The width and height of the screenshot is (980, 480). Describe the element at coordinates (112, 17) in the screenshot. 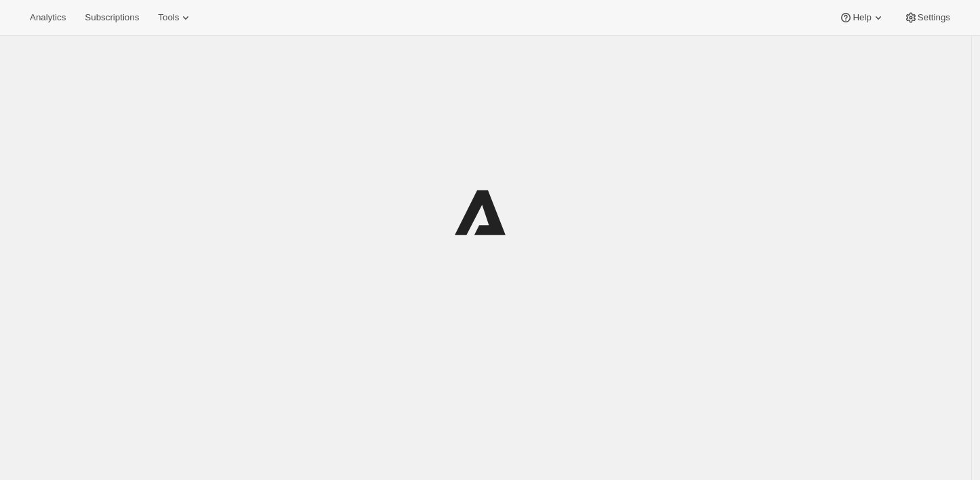

I see `span: Subscriptions` at that location.